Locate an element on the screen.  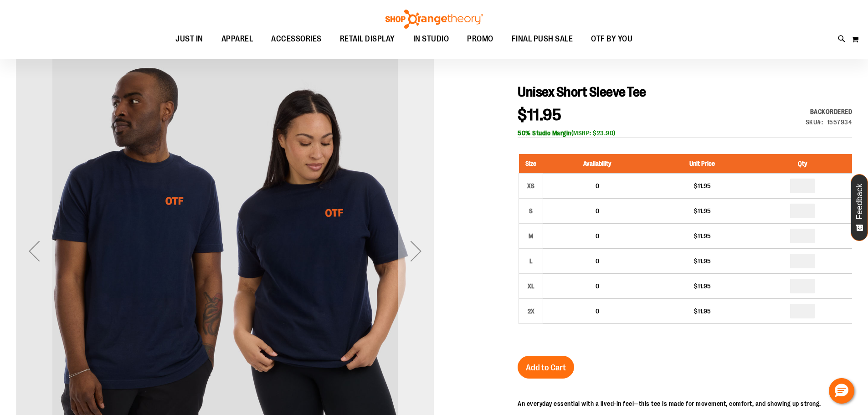
a: APPAREL is located at coordinates (237, 39).